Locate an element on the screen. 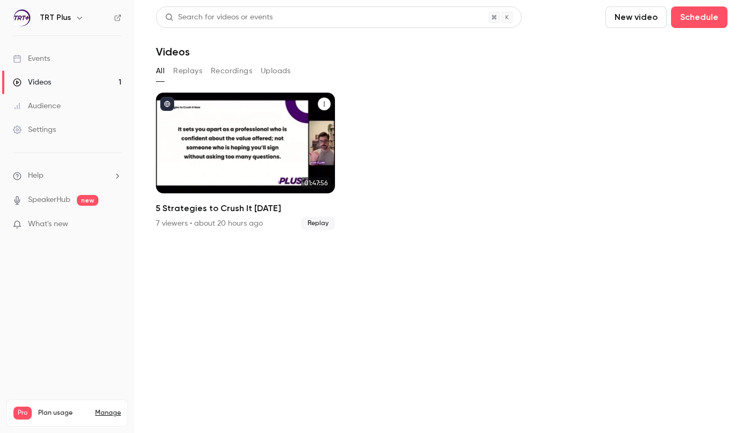  span: 01:47:56 is located at coordinates (316, 183).